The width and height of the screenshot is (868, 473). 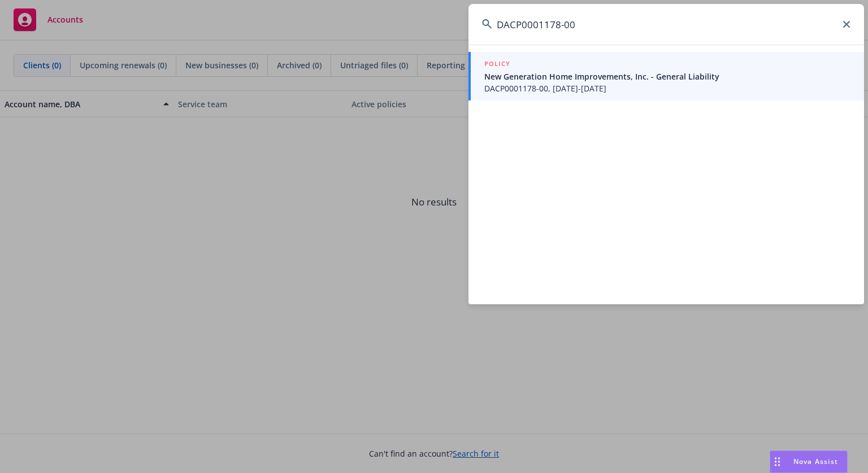 I want to click on input: Search..., so click(x=666, y=24).